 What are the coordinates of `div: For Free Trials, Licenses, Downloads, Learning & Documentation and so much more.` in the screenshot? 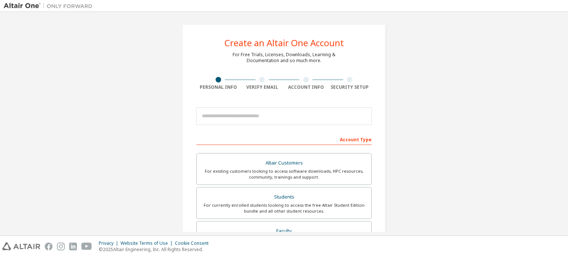 It's located at (284, 58).